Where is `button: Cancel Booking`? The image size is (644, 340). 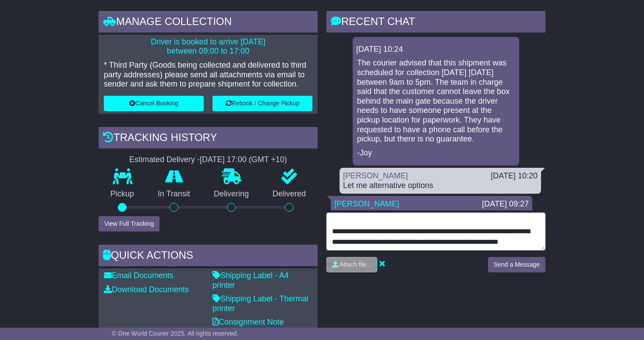 button: Cancel Booking is located at coordinates (154, 103).